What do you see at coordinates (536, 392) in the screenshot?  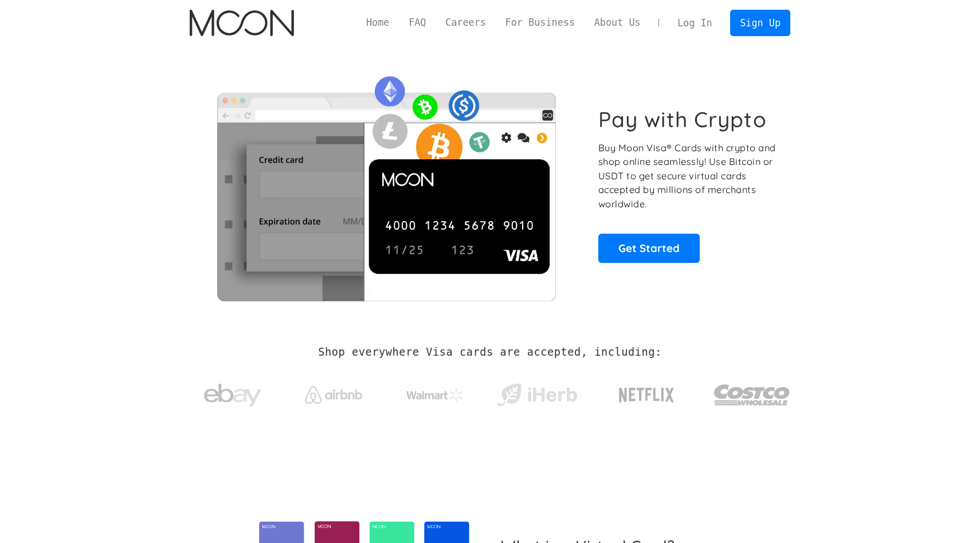 I see `a: iHerb` at bounding box center [536, 392].